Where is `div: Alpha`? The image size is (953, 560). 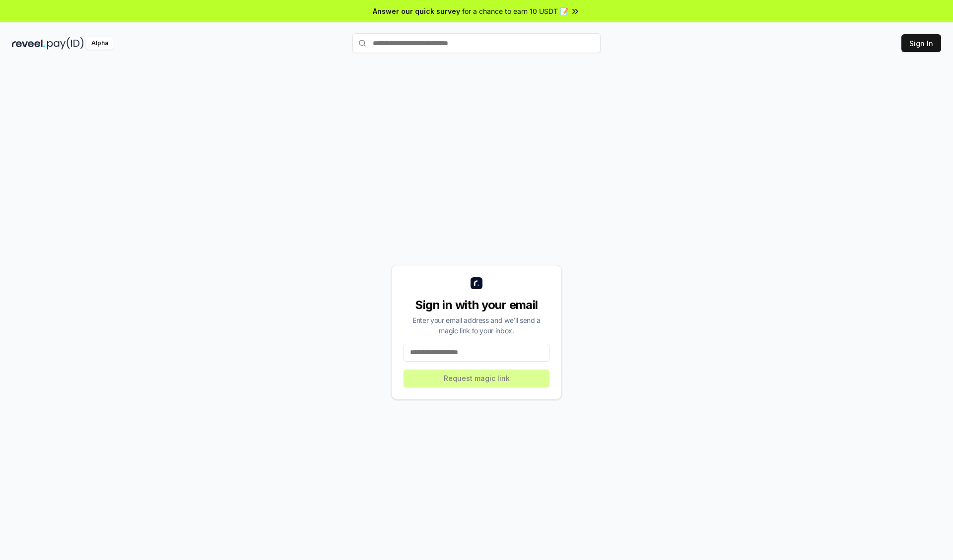
div: Alpha is located at coordinates (100, 43).